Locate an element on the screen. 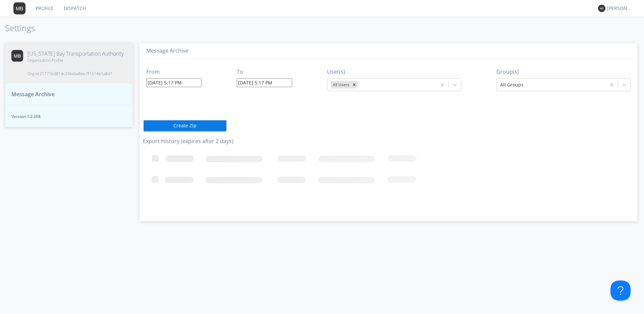  h3: Message Archive is located at coordinates (389, 51).